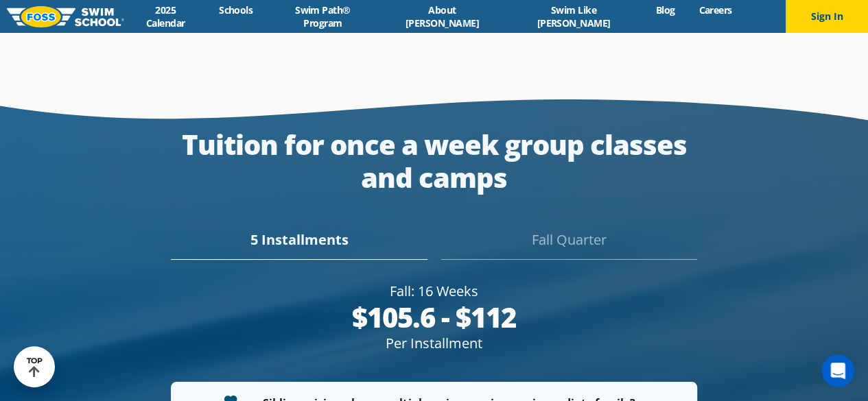  What do you see at coordinates (323, 16) in the screenshot?
I see `a: Swim Path® Program` at bounding box center [323, 16].